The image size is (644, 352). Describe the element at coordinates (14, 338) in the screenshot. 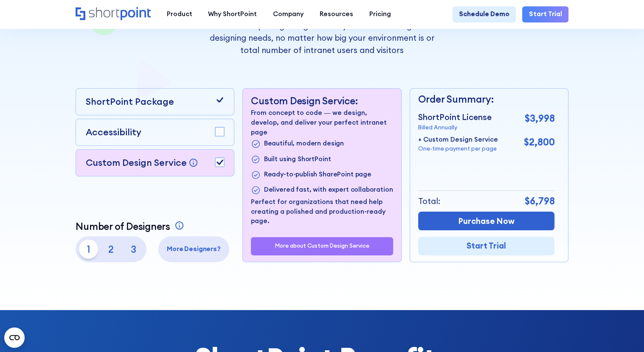

I see `button: Open CMP widget` at that location.